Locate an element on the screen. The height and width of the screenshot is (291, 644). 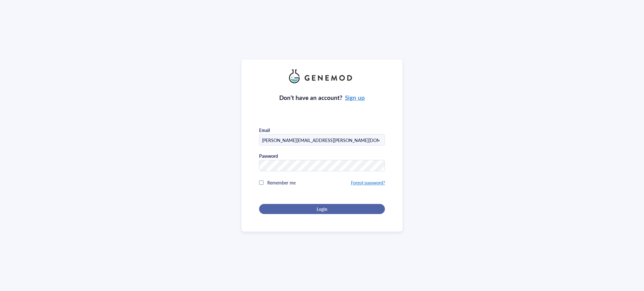
div: Password is located at coordinates (268, 156).